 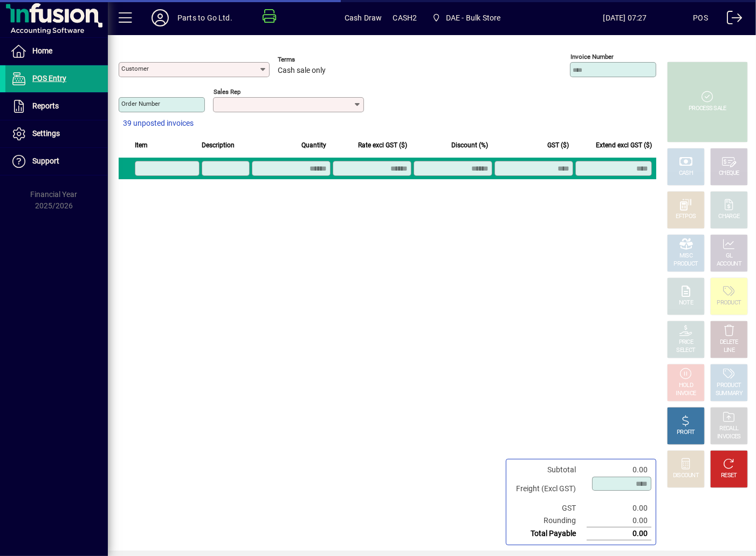 I want to click on span: 39 unposted invoices, so click(x=158, y=123).